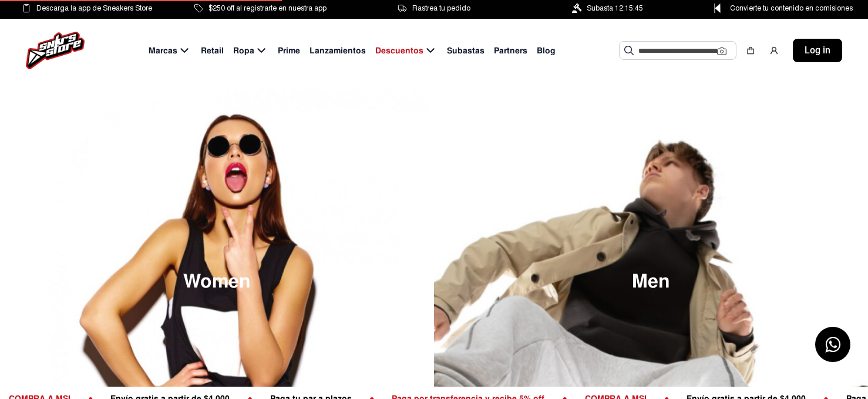 The image size is (868, 399). I want to click on span: Partners, so click(510, 51).